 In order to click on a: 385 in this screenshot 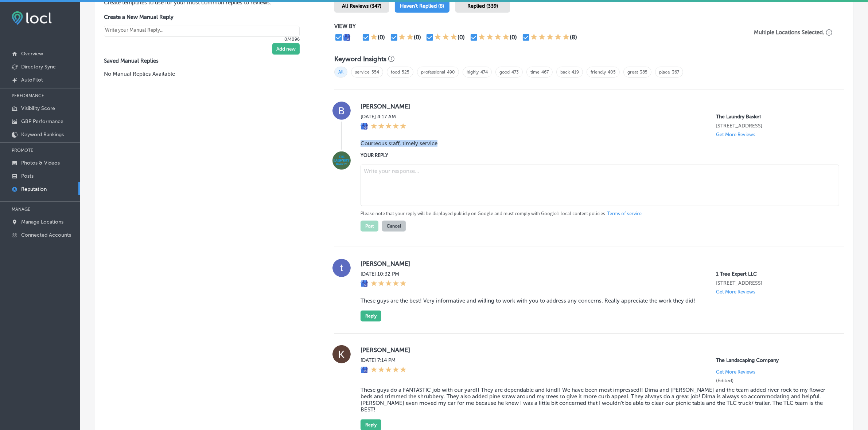, I will do `click(643, 72)`.